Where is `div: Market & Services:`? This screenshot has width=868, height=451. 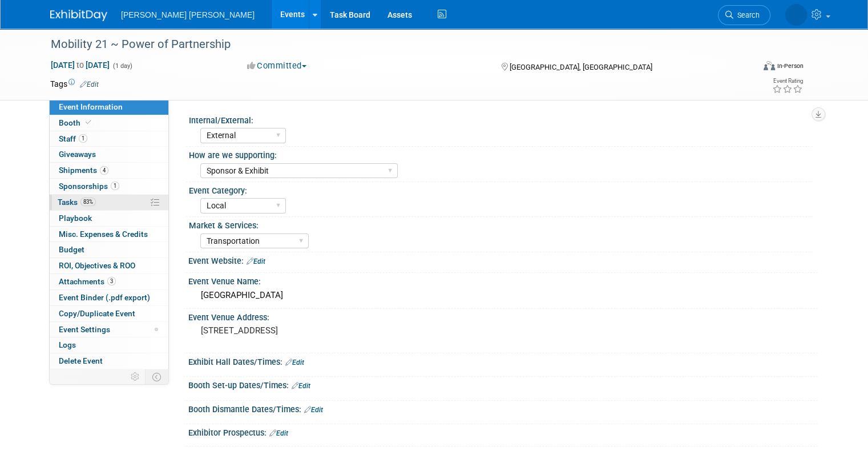 div: Market & Services: is located at coordinates (500, 224).